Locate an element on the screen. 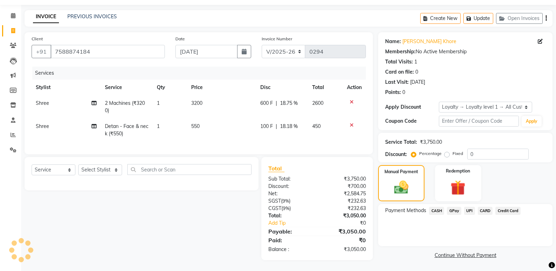 The height and width of the screenshot is (271, 556). span: SGST is located at coordinates (275, 201).